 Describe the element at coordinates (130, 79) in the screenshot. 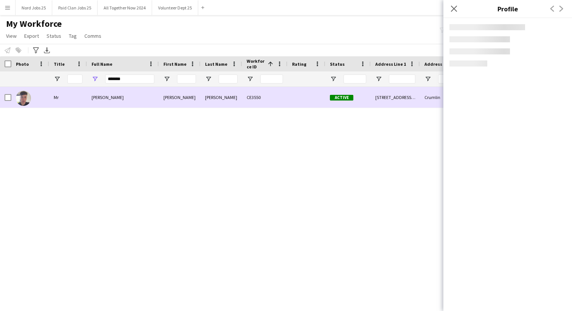

I see `input: Full Name Filter Input` at that location.